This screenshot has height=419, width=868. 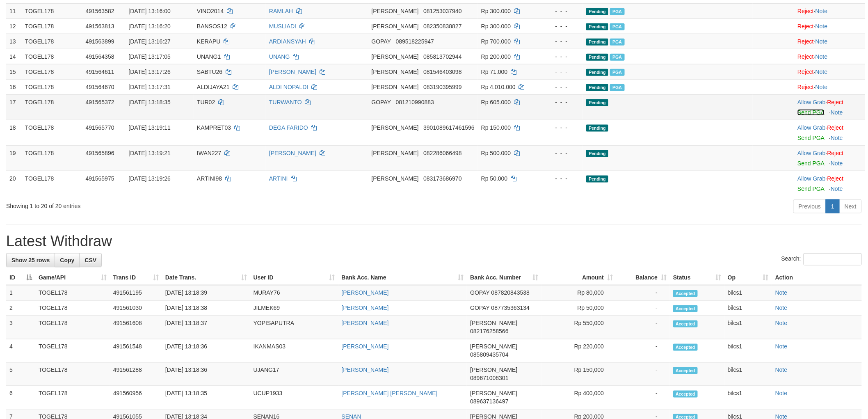 I want to click on span: 491563582, so click(x=100, y=11).